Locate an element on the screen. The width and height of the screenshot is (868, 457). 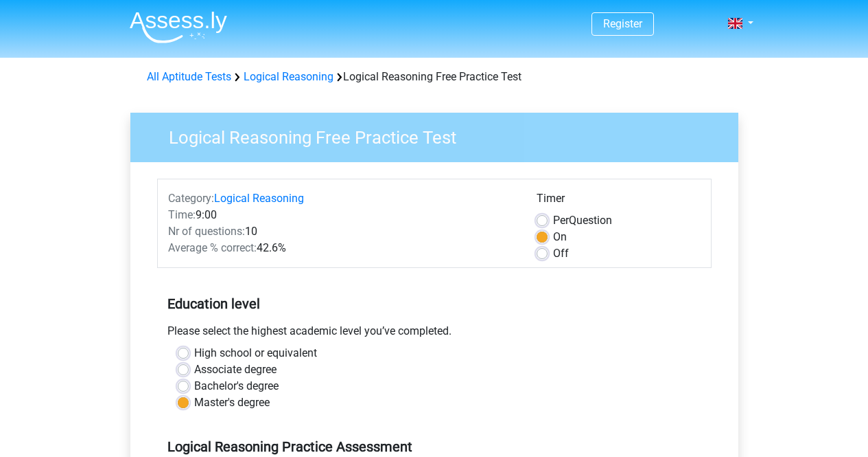
span: Time: is located at coordinates (182, 214).